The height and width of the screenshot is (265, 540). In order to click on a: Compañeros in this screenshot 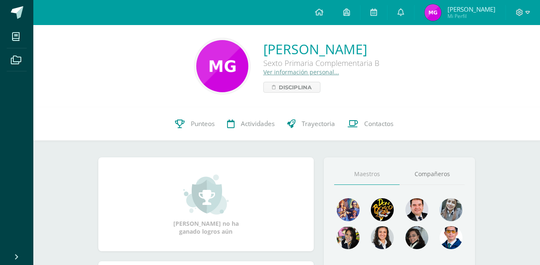, I will do `click(432, 174)`.